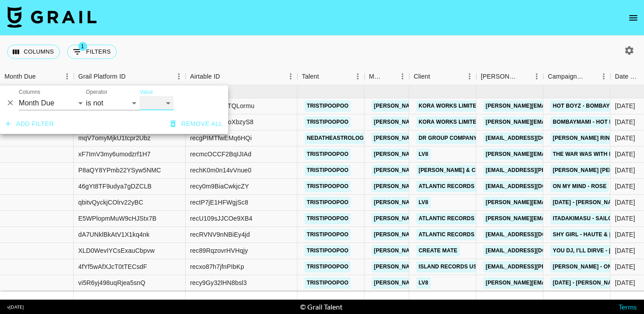 Image resolution: width=644 pixels, height=314 pixels. I want to click on div: Booker, so click(510, 77).